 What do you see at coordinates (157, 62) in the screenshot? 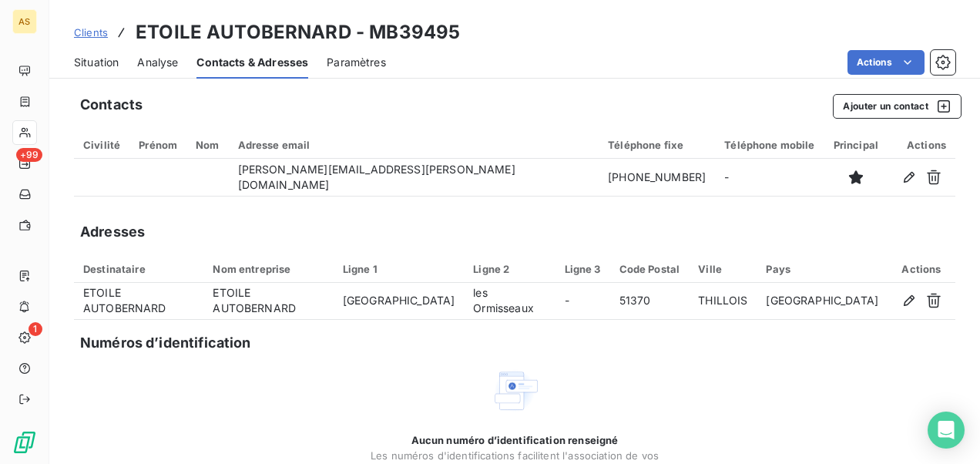
I see `span: Analyse` at bounding box center [157, 62].